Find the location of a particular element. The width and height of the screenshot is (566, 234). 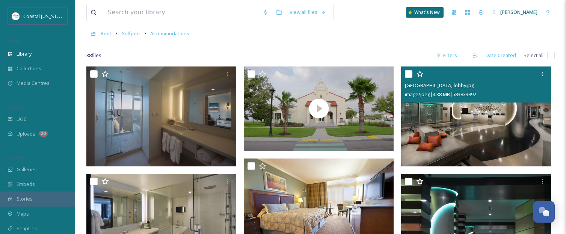

span: Collections is located at coordinates (29, 68).